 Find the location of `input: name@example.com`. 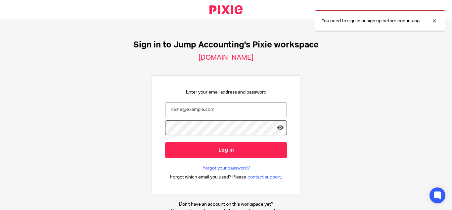

input: name@example.com is located at coordinates (226, 109).